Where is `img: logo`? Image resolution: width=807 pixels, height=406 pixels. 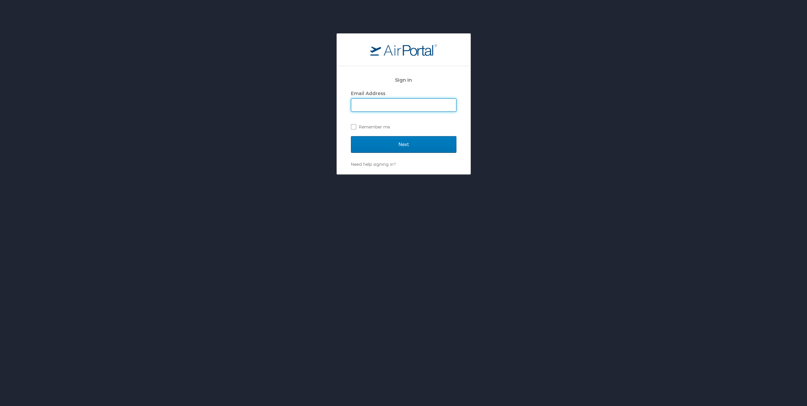 img: logo is located at coordinates (404, 50).